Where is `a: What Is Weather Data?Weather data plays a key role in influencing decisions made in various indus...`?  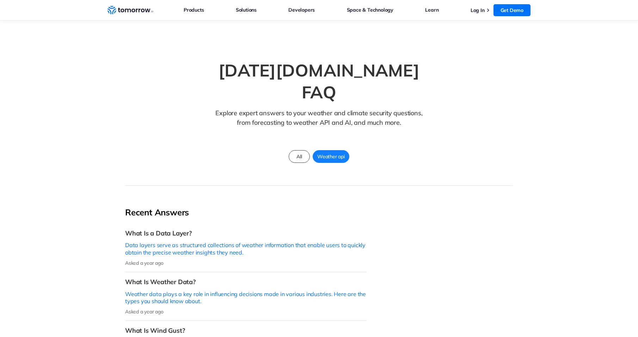
a: What Is Weather Data?Weather data plays a key role in influencing decisions made in various indus... is located at coordinates (246, 296).